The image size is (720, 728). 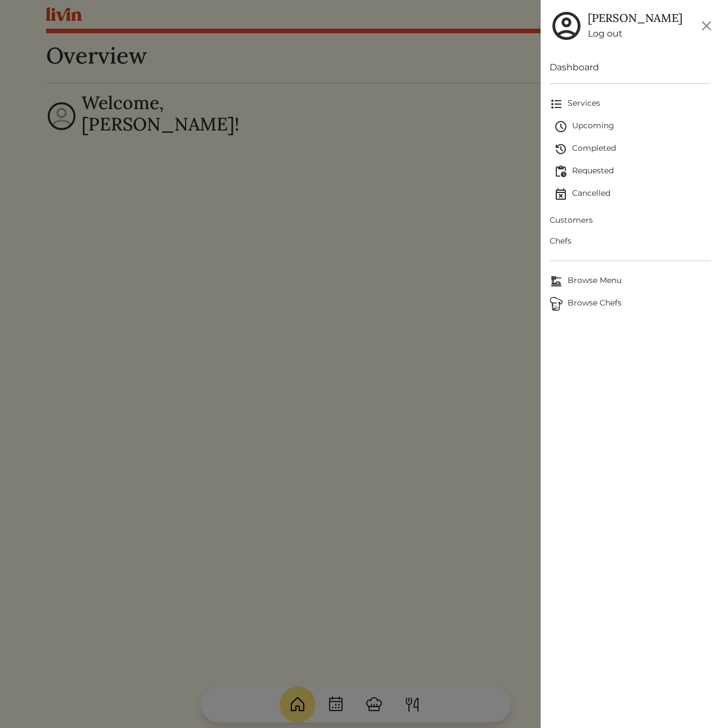 What do you see at coordinates (632, 127) in the screenshot?
I see `span: Upcoming` at bounding box center [632, 127].